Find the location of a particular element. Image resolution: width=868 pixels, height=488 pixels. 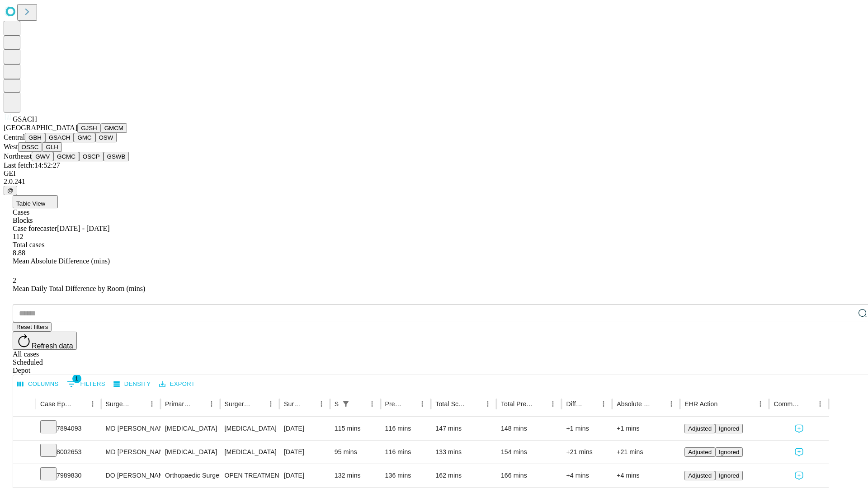

span: Central is located at coordinates (14, 137).